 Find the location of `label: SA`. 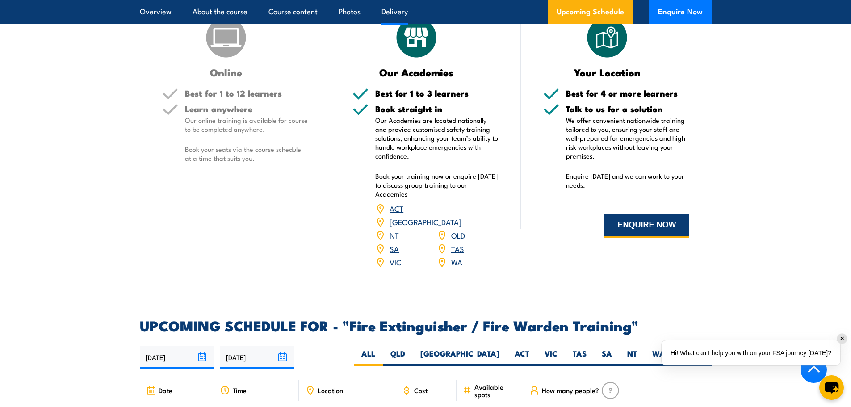

label: SA is located at coordinates (607, 357).